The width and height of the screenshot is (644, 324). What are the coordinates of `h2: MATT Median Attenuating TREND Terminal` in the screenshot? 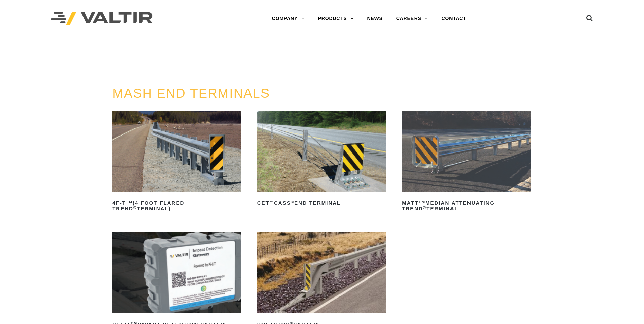 It's located at (466, 206).